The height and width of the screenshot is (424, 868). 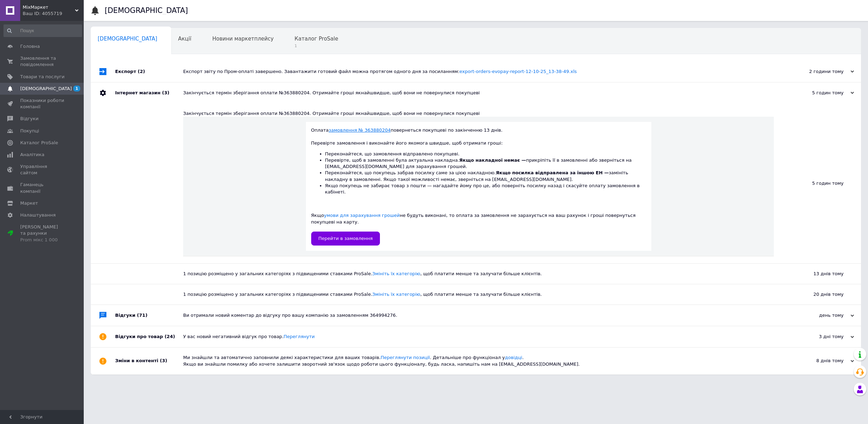 I want to click on span: Замовлення та повідомлення, so click(x=42, y=61).